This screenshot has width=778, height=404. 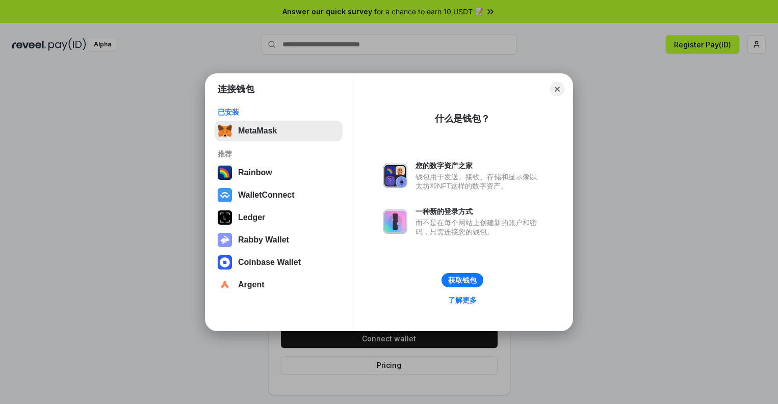 What do you see at coordinates (269, 263) in the screenshot?
I see `div: Coinbase Wallet` at bounding box center [269, 263].